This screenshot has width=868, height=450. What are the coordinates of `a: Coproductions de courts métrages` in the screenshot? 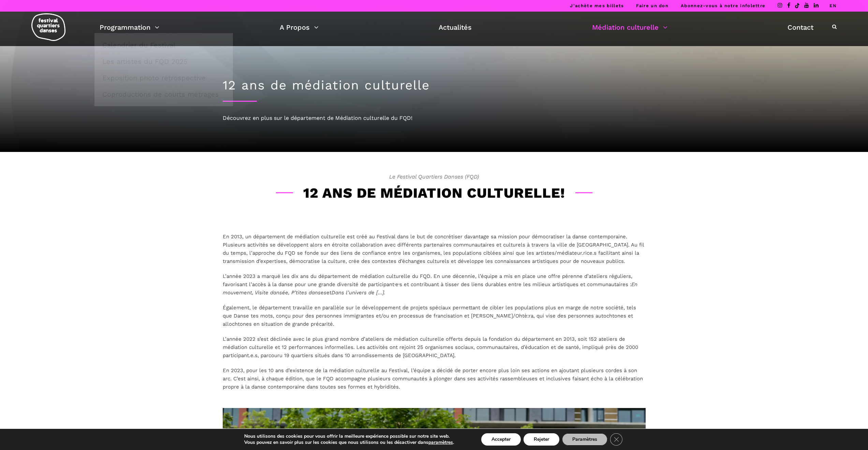 It's located at (164, 94).